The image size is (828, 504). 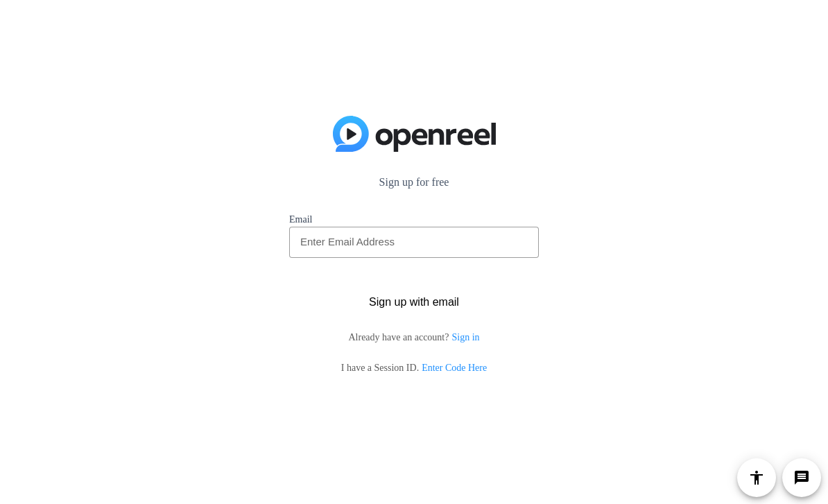 What do you see at coordinates (414, 337) in the screenshot?
I see `span: Already have an account?` at bounding box center [414, 337].